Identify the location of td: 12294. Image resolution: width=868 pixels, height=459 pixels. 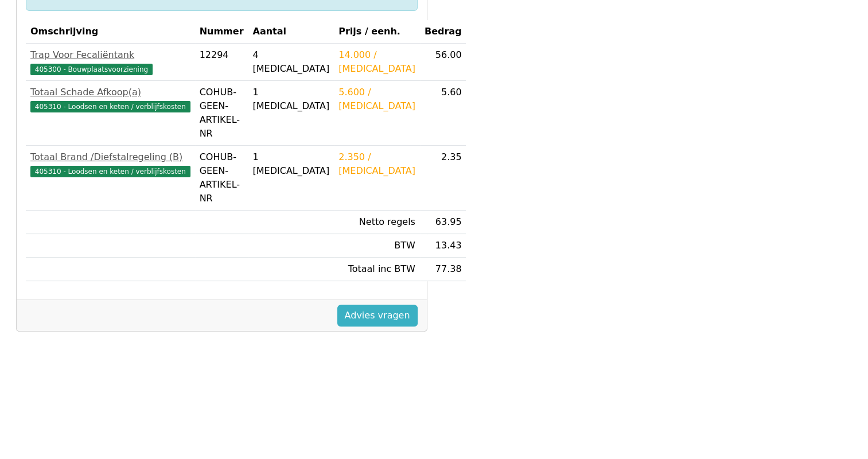
(221, 62).